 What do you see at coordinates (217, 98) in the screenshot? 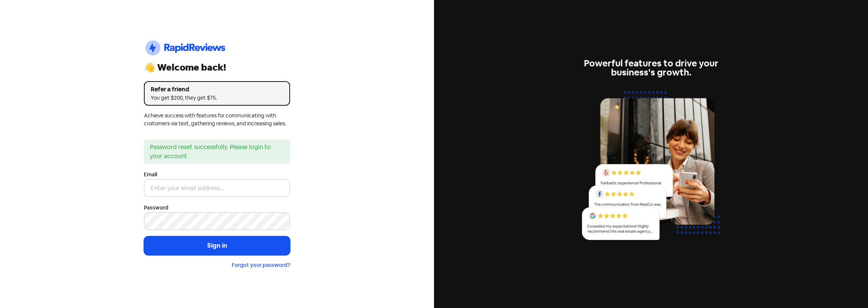
I see `div: You get $200, they get $75.` at bounding box center [217, 98].